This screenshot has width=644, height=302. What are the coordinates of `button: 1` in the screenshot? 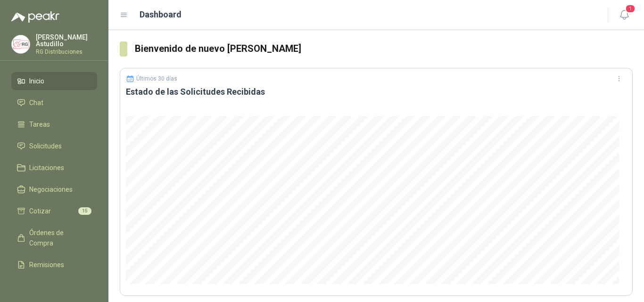 It's located at (624, 15).